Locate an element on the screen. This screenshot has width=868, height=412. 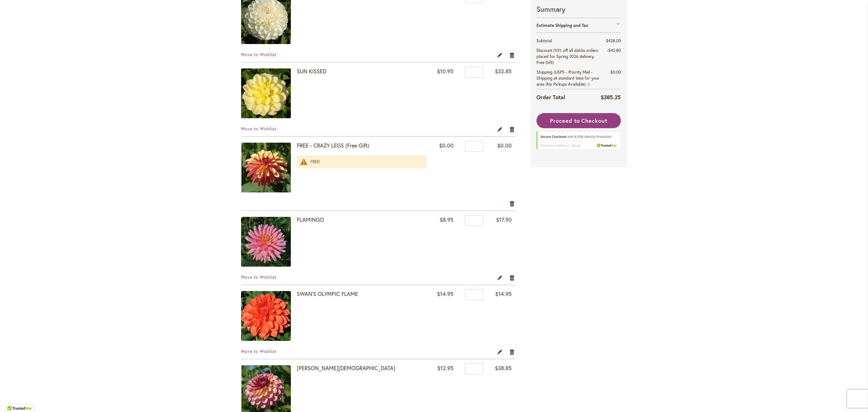
div: FREE! is located at coordinates (365, 162).